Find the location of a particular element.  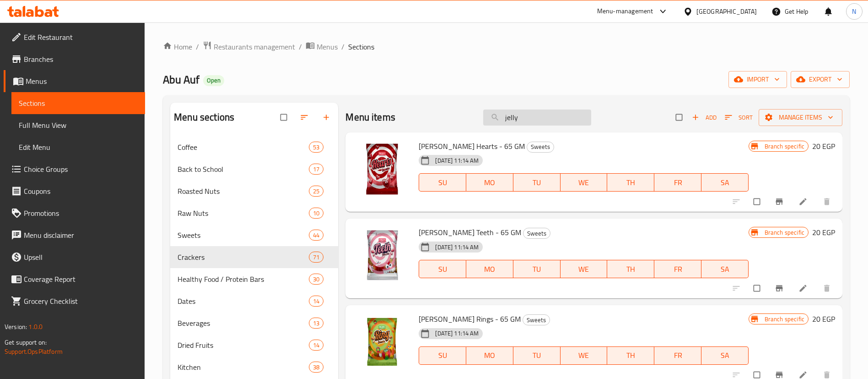

nav: breadcrumb is located at coordinates (506, 47).